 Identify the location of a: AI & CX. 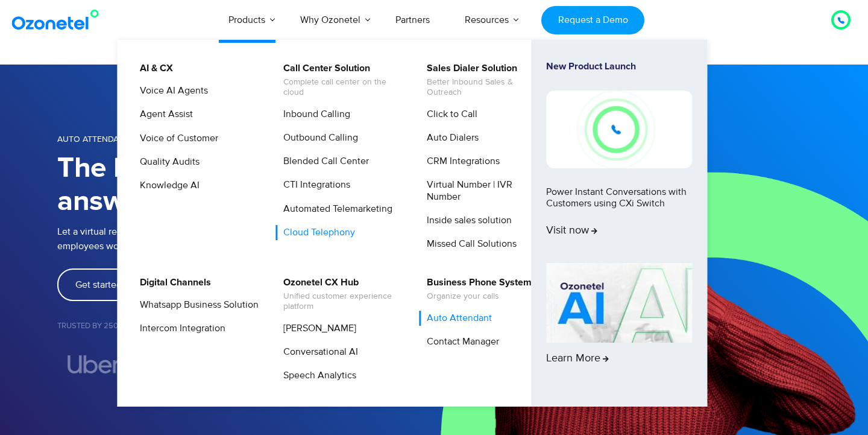
(153, 69).